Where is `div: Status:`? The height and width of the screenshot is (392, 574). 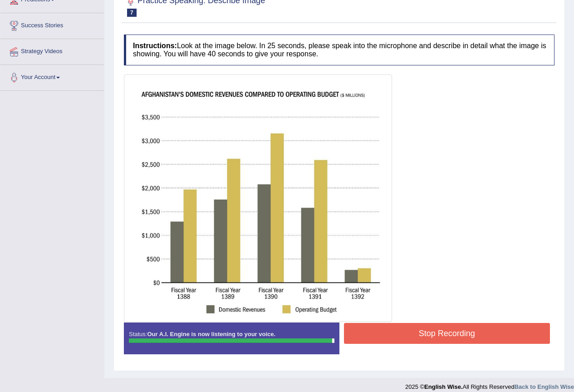
div: Status: is located at coordinates (231, 338).